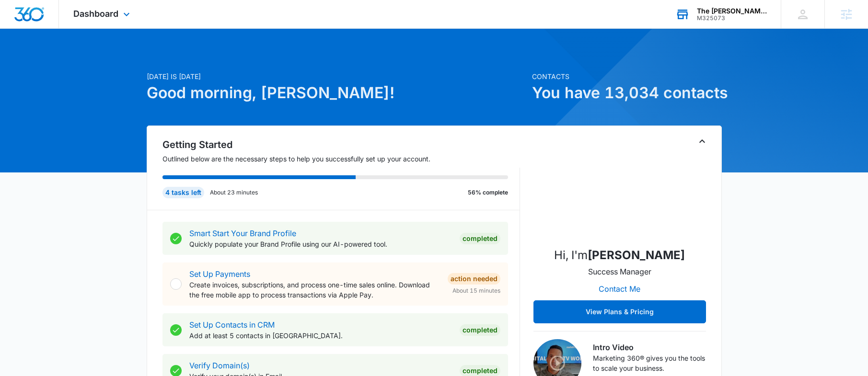 This screenshot has width=868, height=376. Describe the element at coordinates (341, 159) in the screenshot. I see `p: Outlined below are the necessary steps to help you successfully set up your account.` at that location.